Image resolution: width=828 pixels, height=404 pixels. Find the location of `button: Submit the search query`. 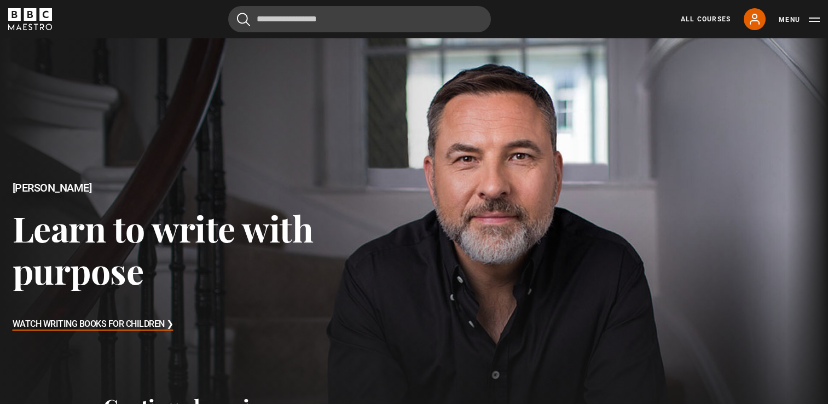

button: Submit the search query is located at coordinates (244, 19).